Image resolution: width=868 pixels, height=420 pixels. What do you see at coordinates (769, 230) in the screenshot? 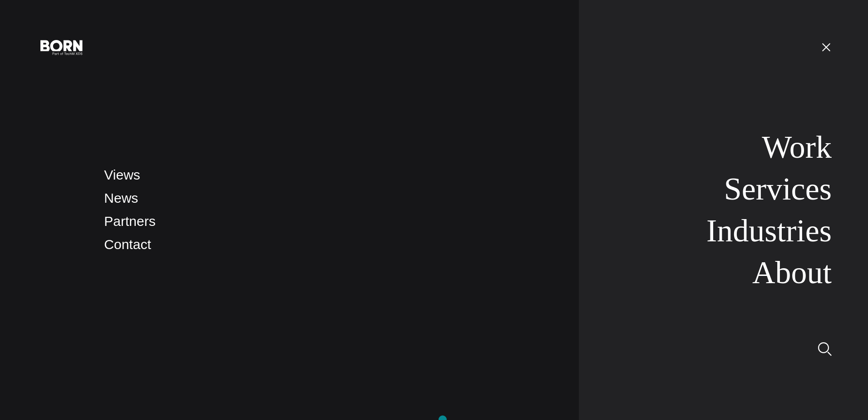
I see `a: Industries` at bounding box center [769, 230].